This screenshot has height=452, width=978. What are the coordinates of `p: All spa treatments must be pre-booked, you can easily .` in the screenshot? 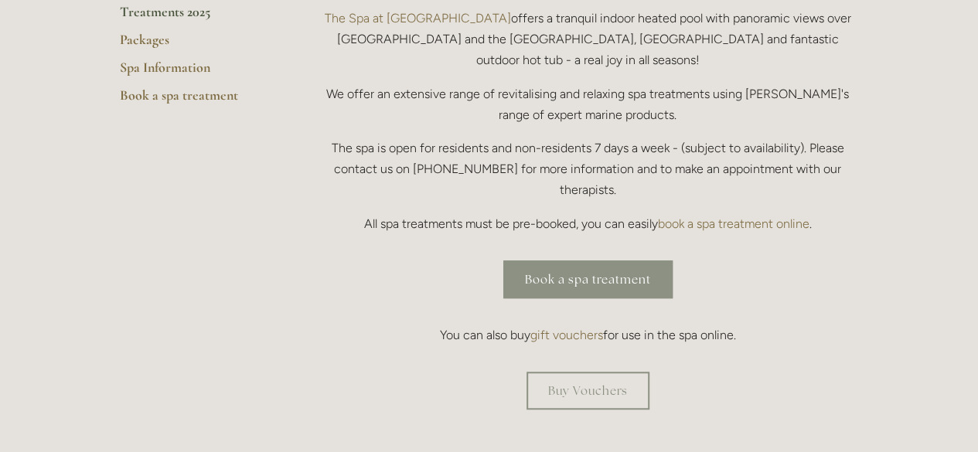 It's located at (588, 223).